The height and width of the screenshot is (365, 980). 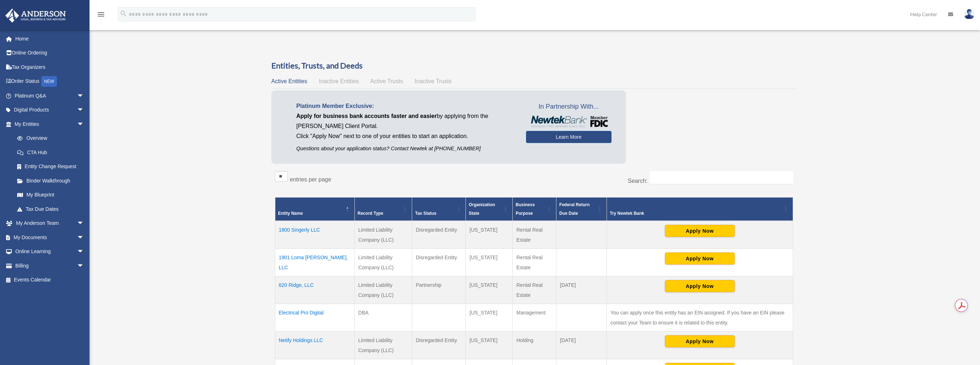 I want to click on a: Overview, so click(x=49, y=139).